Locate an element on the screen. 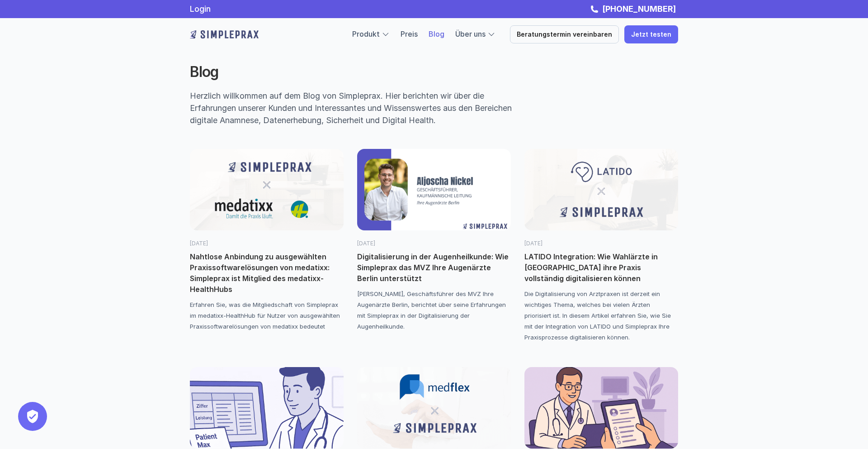 The width and height of the screenshot is (868, 449). a: Über uns is located at coordinates (470, 34).